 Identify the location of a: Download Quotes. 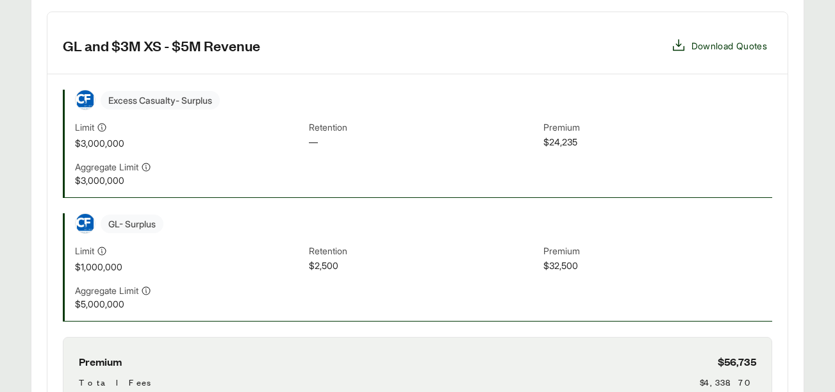
(719, 46).